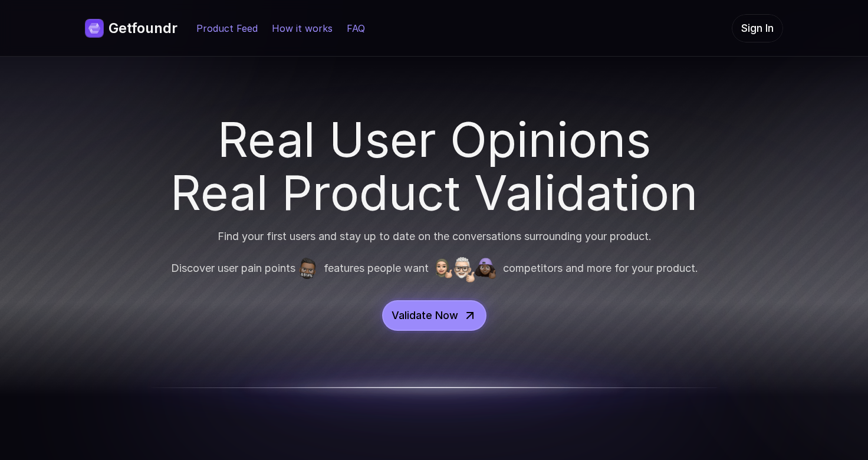  Describe the element at coordinates (131, 28) in the screenshot. I see `a: Getfoundr` at that location.